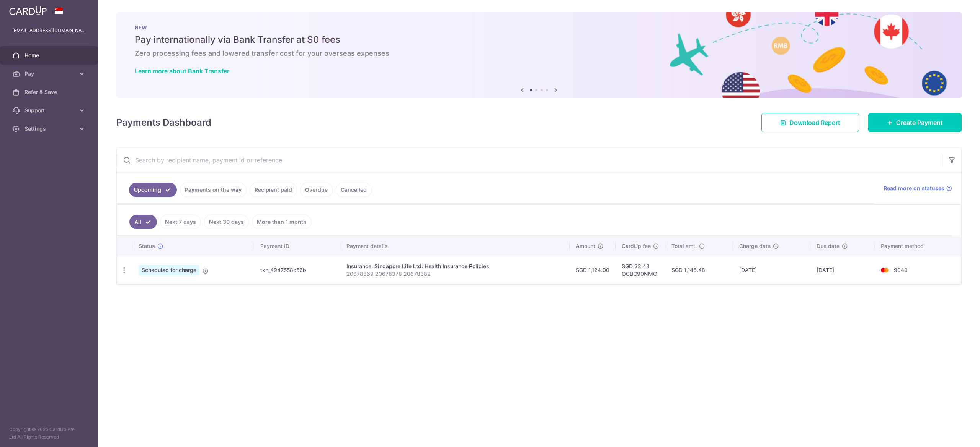 The image size is (980, 447). I want to click on td: SGD 22.48 OCBC90NMC, so click(641, 270).